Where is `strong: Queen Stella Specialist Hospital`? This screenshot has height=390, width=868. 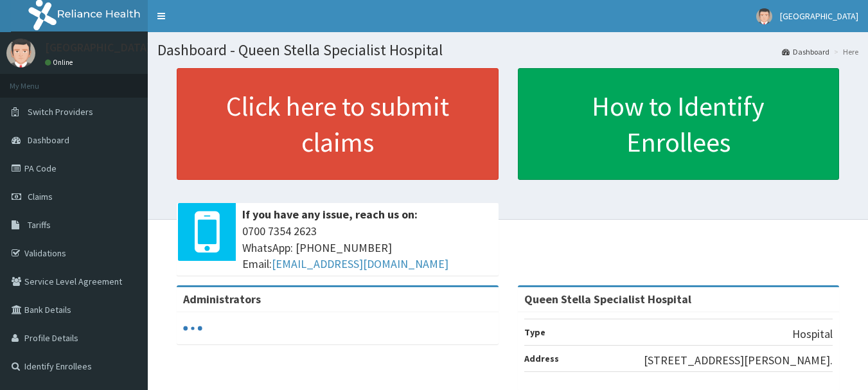 strong: Queen Stella Specialist Hospital is located at coordinates (608, 299).